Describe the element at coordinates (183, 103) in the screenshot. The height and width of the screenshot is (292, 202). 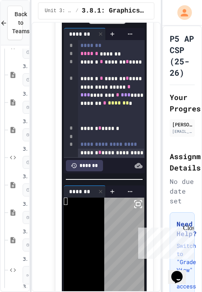
I see `h2: Your Progress` at that location.